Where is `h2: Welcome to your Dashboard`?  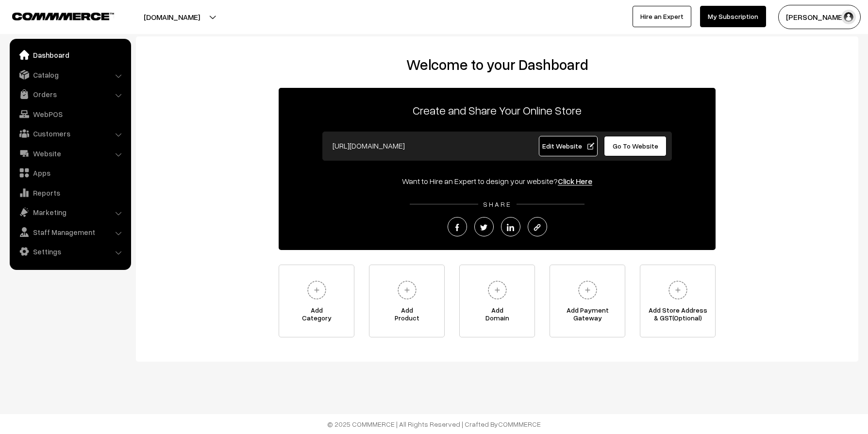
h2: Welcome to your Dashboard is located at coordinates (497, 65).